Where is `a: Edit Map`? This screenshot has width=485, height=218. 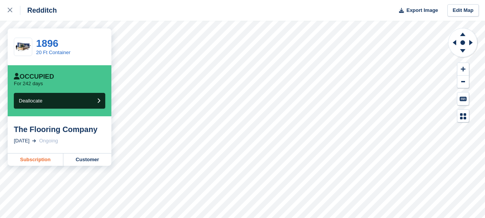 a: Edit Map is located at coordinates (463, 10).